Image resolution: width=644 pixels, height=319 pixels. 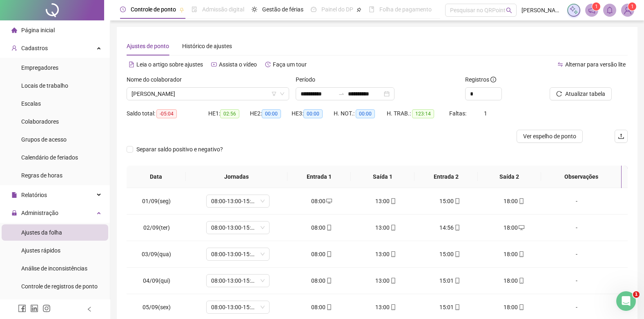 I want to click on span: Separar saldo positivo e negativo?, so click(x=180, y=149).